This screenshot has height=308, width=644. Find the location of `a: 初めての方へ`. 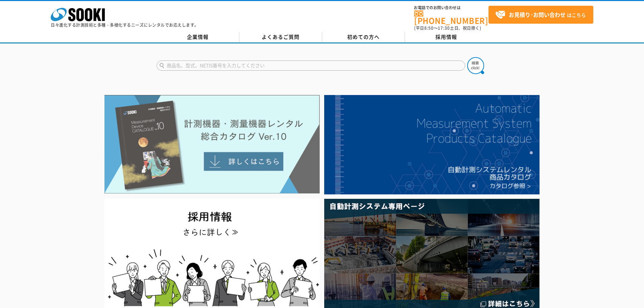

a: 初めての方へ is located at coordinates (364, 37).